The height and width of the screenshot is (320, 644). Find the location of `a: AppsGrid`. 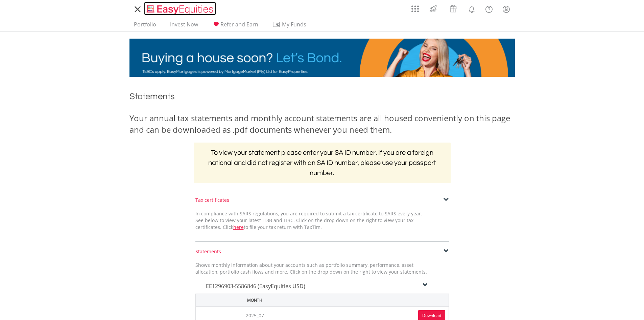

a: AppsGrid is located at coordinates (416, 7).